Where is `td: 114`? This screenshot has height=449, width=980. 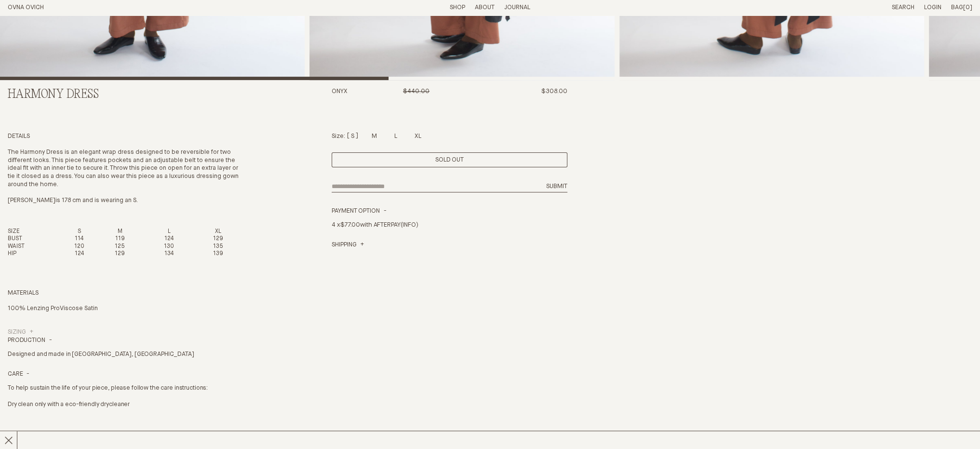 td: 114 is located at coordinates (79, 239).